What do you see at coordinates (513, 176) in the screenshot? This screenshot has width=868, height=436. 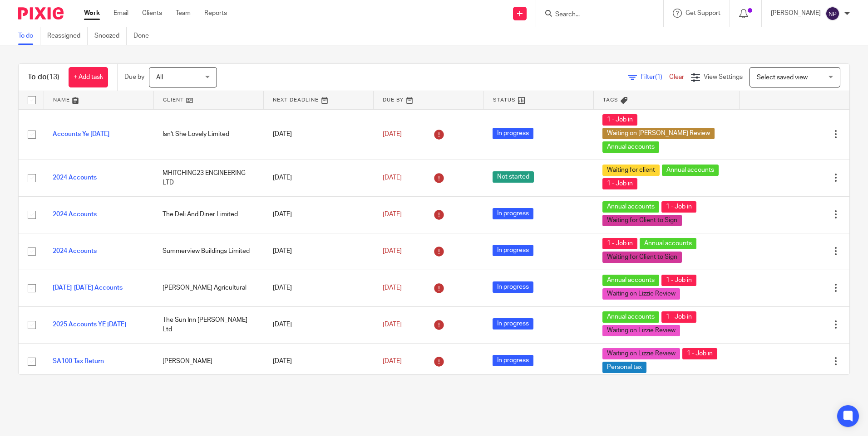 I see `span: Not started` at bounding box center [513, 176].